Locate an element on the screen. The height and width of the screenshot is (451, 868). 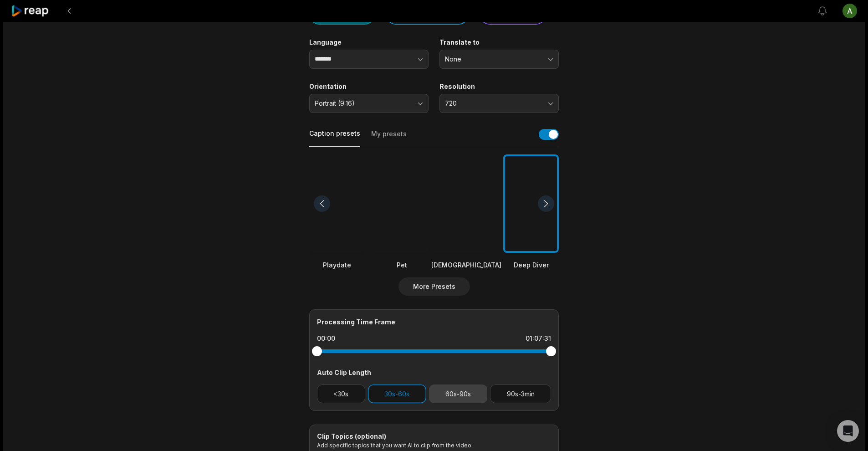
div: 01:07:31 is located at coordinates (538, 338).